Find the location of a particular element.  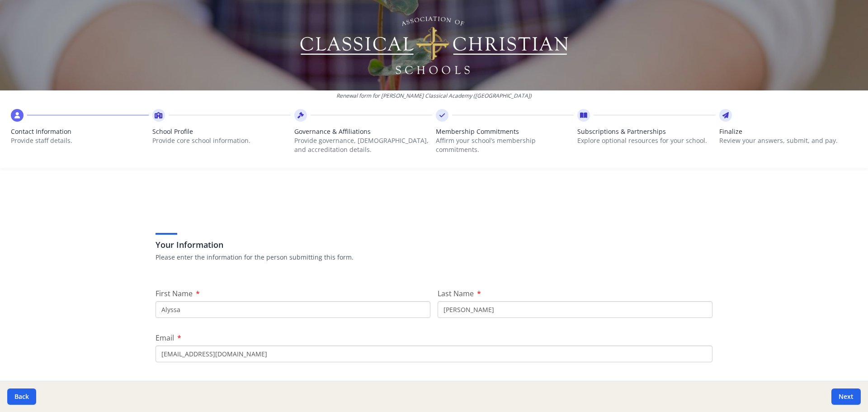

span: School Profile is located at coordinates (221, 132).